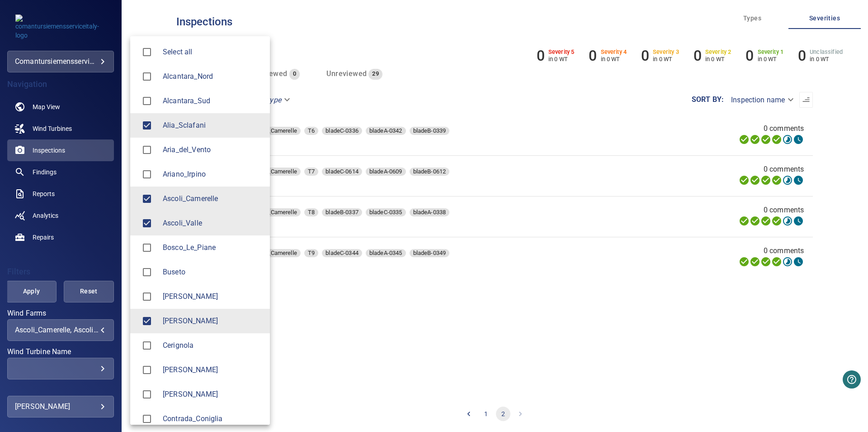 Image resolution: width=868 pixels, height=432 pixels. What do you see at coordinates (213, 150) in the screenshot?
I see `div: Wind Farms Aria_del_Vento` at bounding box center [213, 150].